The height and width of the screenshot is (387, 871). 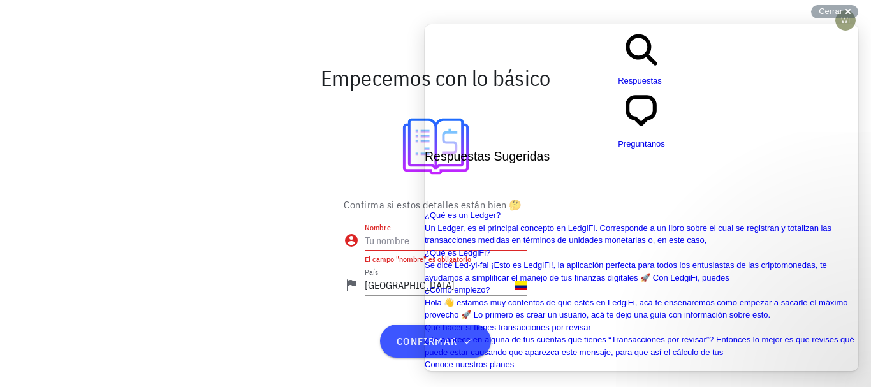 I want to click on span: Cerrar, so click(x=830, y=11).